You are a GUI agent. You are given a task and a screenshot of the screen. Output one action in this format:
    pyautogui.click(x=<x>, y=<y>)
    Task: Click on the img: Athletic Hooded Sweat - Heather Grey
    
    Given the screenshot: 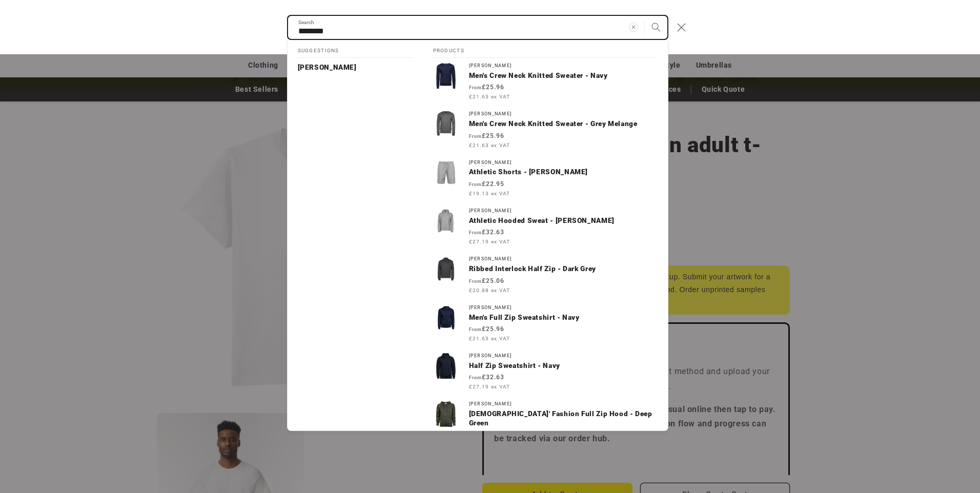 What is the action you would take?
    pyautogui.click(x=446, y=221)
    